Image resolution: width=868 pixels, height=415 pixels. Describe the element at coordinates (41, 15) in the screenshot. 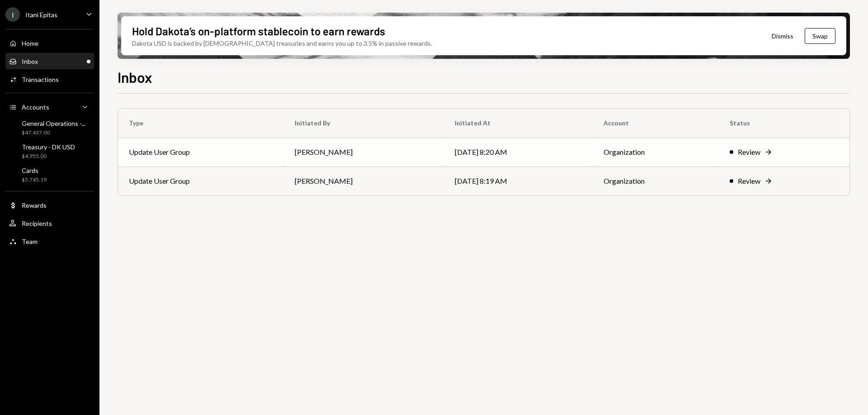

I see `div: Itani Epitas` at that location.